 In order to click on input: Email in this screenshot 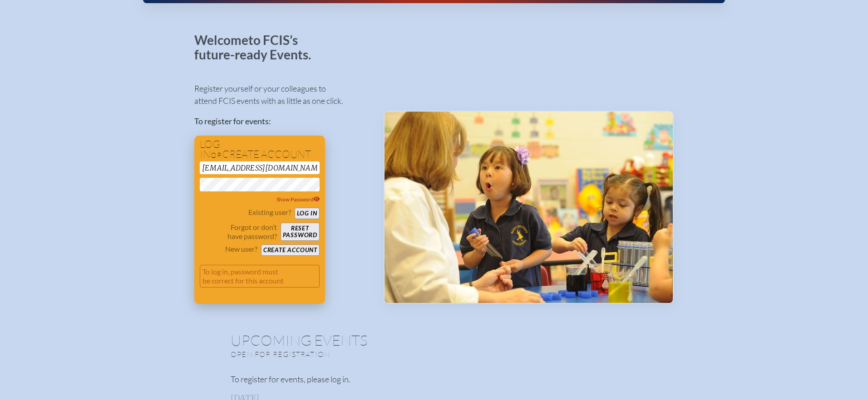, I will do `click(260, 168)`.